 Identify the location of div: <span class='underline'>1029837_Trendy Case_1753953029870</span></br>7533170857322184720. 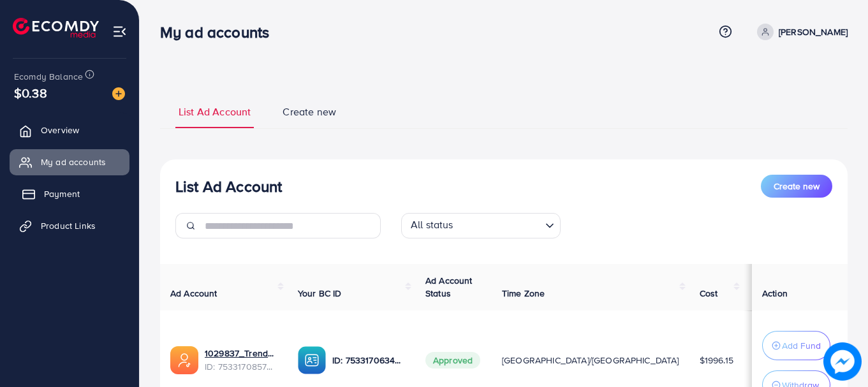
(241, 360).